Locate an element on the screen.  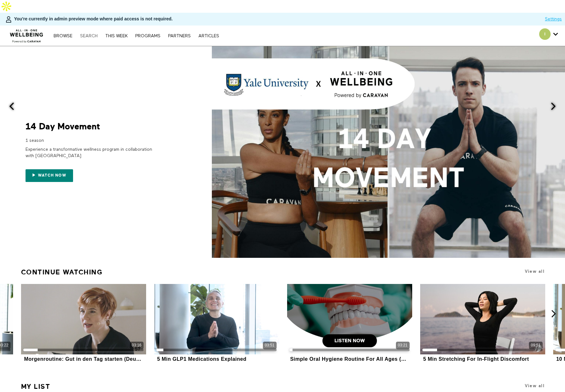
a: 5 Min GLP1 Medications Explained03:515 Min GLP1 Medications Explained is located at coordinates (217, 323).